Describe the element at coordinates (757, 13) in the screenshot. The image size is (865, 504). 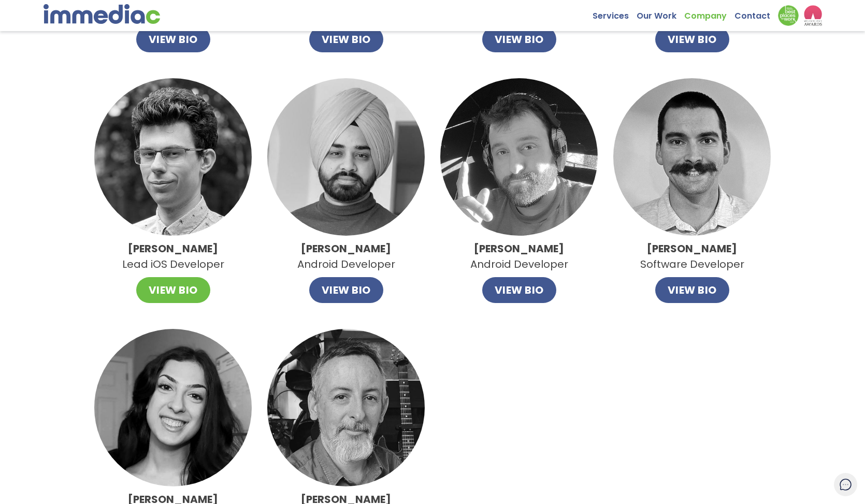
I see `a: Contact` at that location.